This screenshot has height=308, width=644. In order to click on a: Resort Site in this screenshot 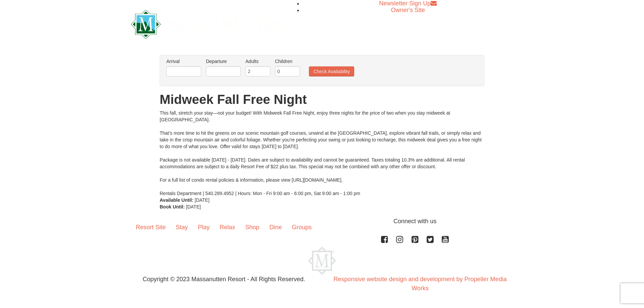, I will do `click(150, 228)`.